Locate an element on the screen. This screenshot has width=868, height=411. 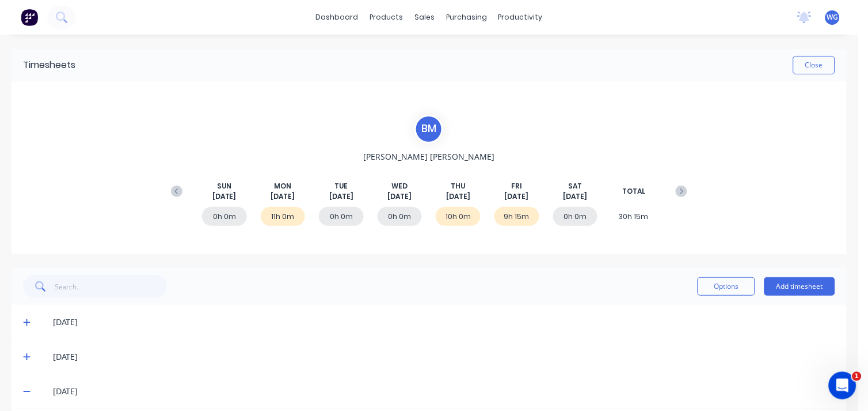
div: purchasing is located at coordinates (467, 17).